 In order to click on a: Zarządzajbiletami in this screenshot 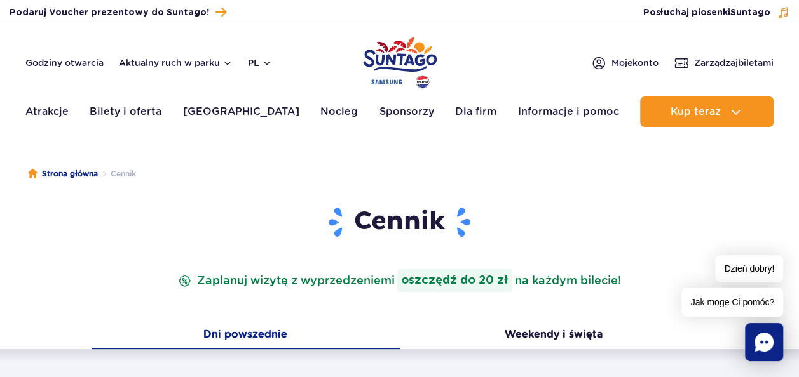, I will do `click(723, 63)`.